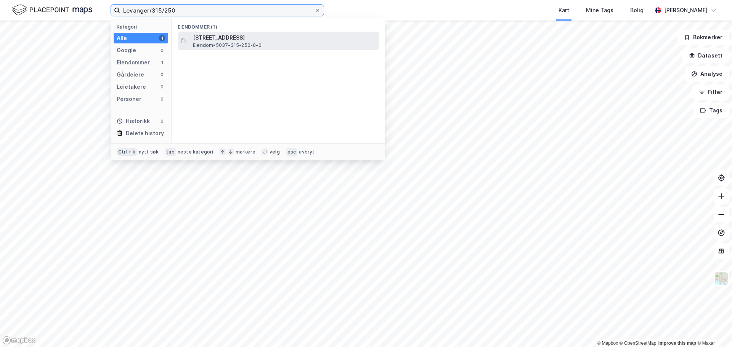 Image resolution: width=732 pixels, height=347 pixels. Describe the element at coordinates (564, 10) in the screenshot. I see `div: Kart` at that location.